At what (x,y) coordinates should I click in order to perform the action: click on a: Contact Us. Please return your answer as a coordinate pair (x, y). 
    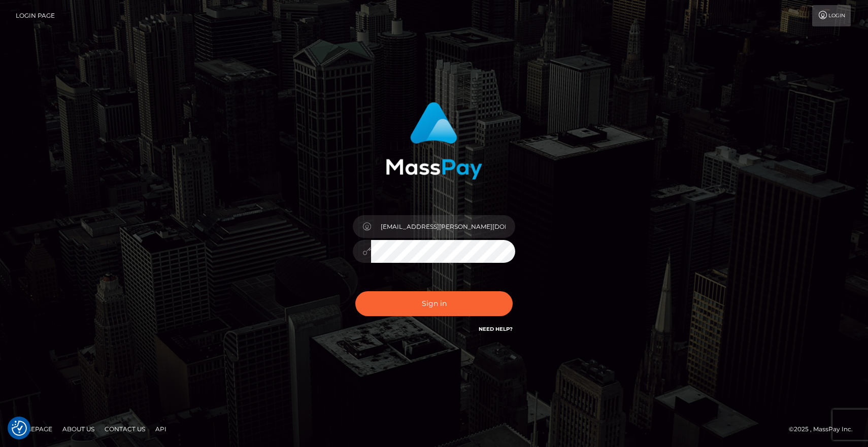
    Looking at the image, I should click on (125, 429).